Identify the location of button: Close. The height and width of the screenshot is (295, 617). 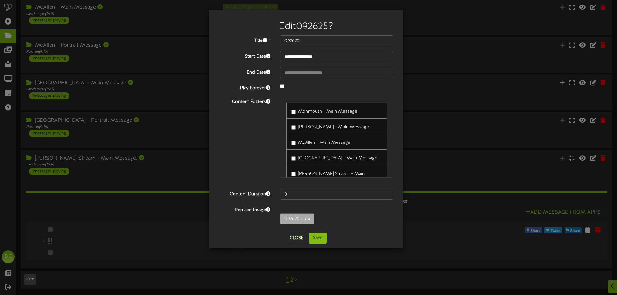
(296, 238).